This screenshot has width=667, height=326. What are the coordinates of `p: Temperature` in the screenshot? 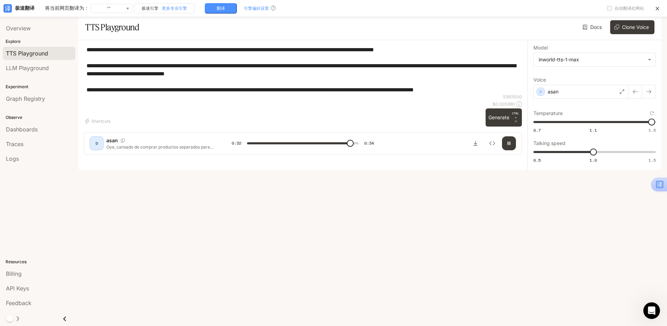 It's located at (548, 113).